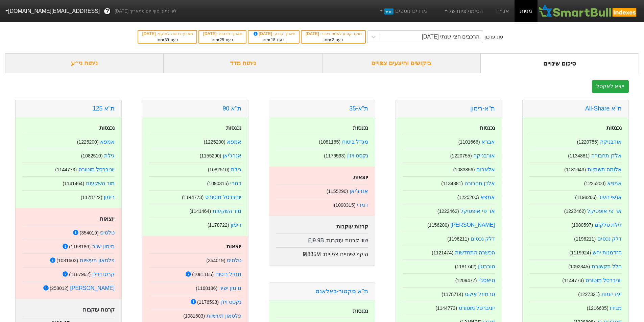  What do you see at coordinates (483, 109) in the screenshot?
I see `a: ת''א-רימון` at bounding box center [483, 109].